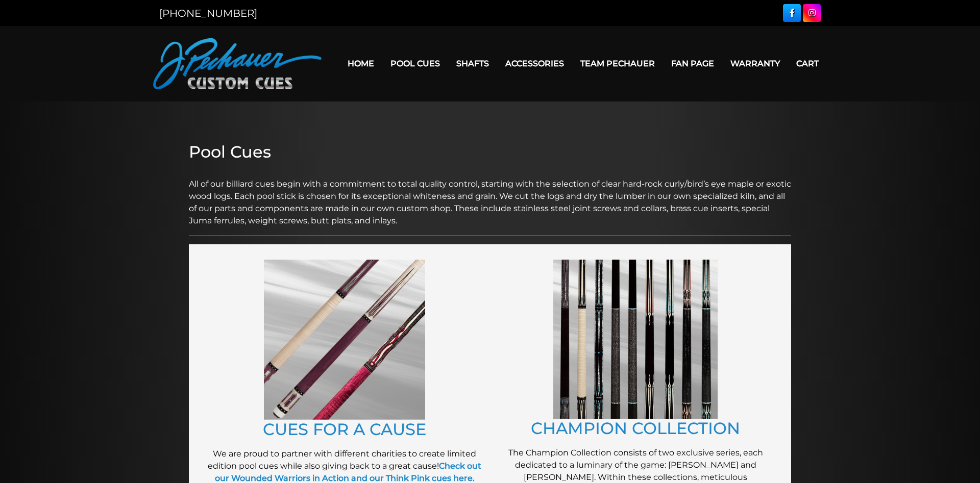 Image resolution: width=980 pixels, height=483 pixels. Describe the element at coordinates (535, 63) in the screenshot. I see `a: Accessories` at that location.